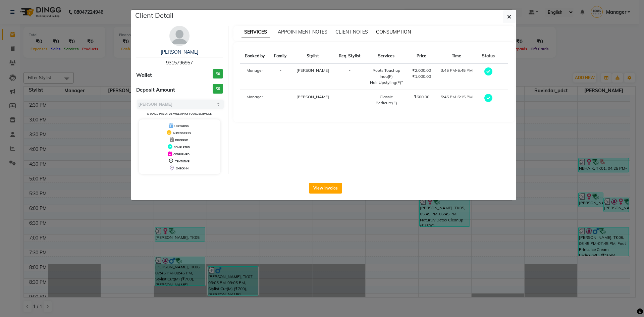 Image resolution: width=644 pixels, height=317 pixels. I want to click on th: Stylist, so click(313, 56).